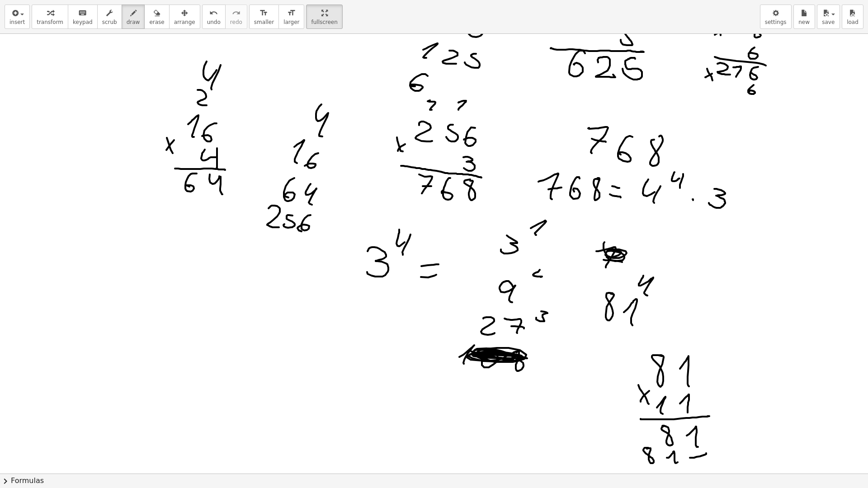 This screenshot has width=868, height=488. Describe the element at coordinates (213, 13) in the screenshot. I see `i: undo` at that location.